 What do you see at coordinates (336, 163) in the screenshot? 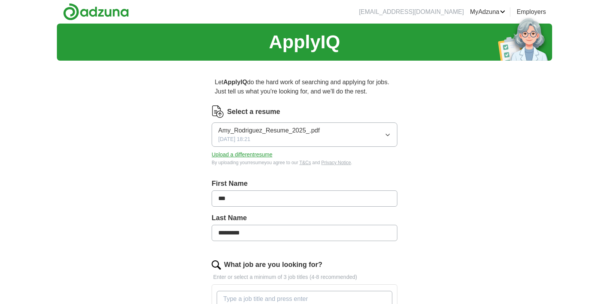
I see `a: Privacy Notice` at bounding box center [336, 163].